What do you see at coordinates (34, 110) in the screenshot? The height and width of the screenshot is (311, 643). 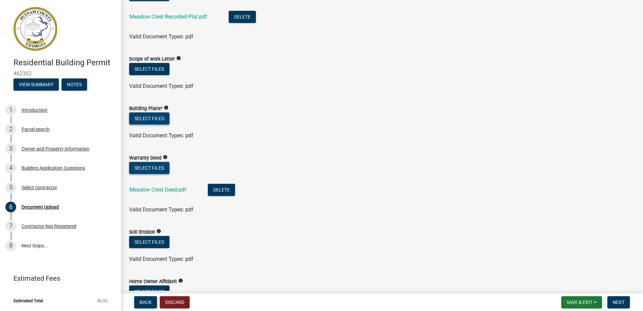 I see `div: Introduction` at bounding box center [34, 110].